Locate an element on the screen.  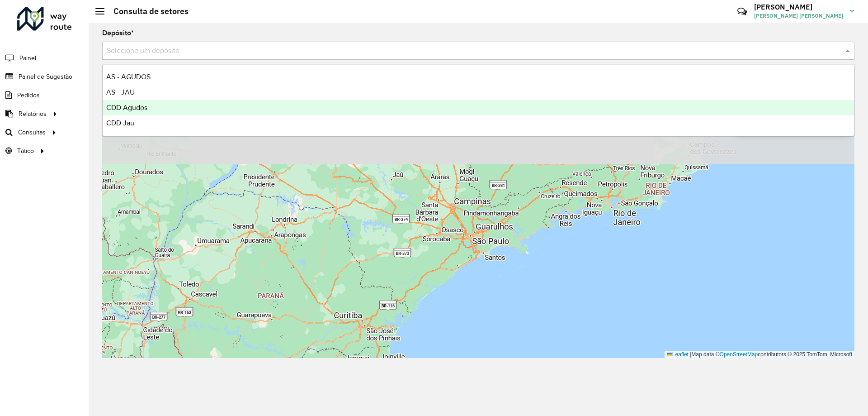
span: Painel de Sugestão is located at coordinates (45, 77).